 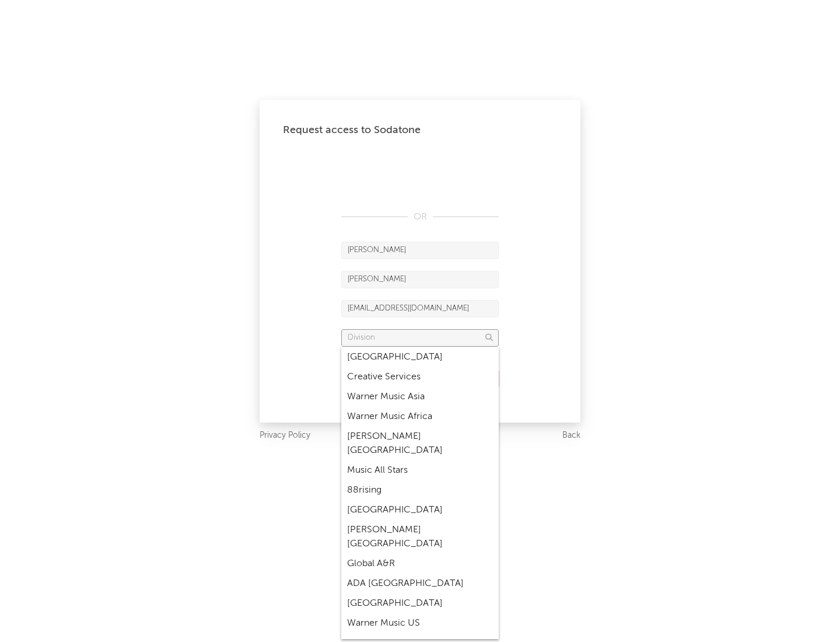 What do you see at coordinates (420, 377) in the screenshot?
I see `div: Creative Services` at bounding box center [420, 377].